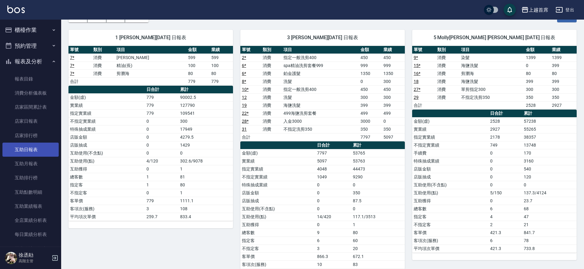  What do you see at coordinates (333, 256) in the screenshot?
I see `td: 866.3` at bounding box center [333, 256].